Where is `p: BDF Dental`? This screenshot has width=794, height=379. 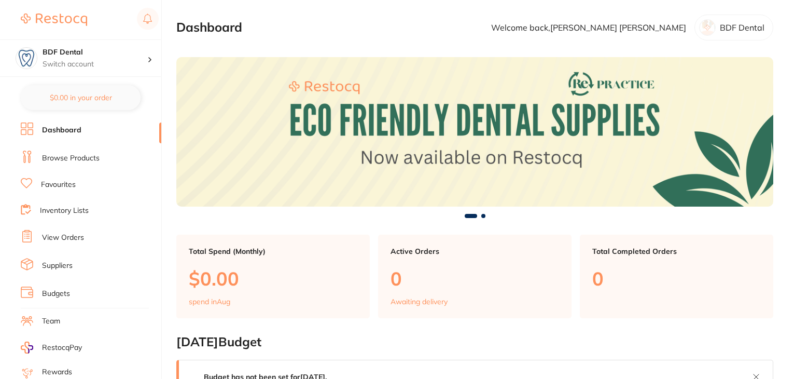
p: BDF Dental is located at coordinates (743, 28).